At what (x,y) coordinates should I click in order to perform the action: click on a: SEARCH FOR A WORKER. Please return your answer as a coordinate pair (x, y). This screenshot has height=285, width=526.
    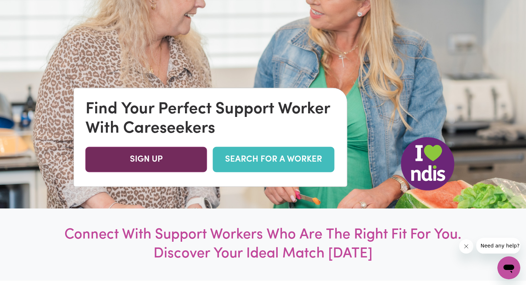
    Looking at the image, I should click on (274, 159).